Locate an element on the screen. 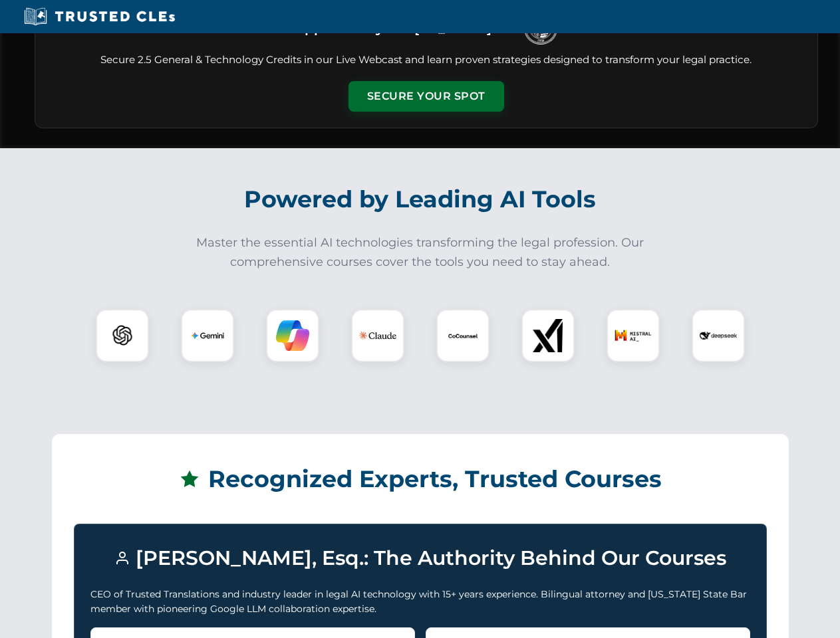  div: Mistral AI is located at coordinates (633, 336).